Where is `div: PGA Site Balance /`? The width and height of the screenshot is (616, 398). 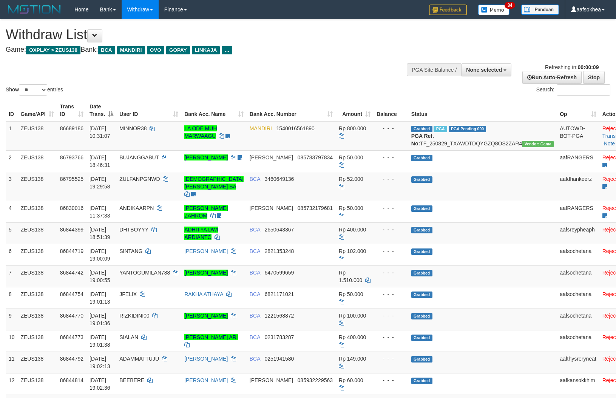 div: PGA Site Balance / is located at coordinates (434, 70).